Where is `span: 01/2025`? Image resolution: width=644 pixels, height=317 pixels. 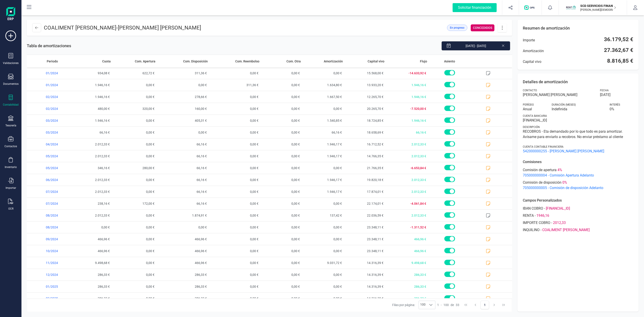
span: 01/2025 is located at coordinates (49, 287).